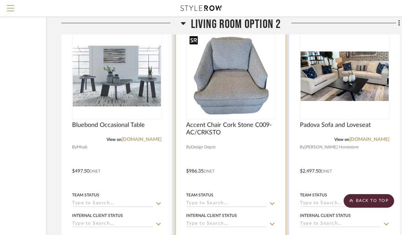 This screenshot has height=235, width=402. What do you see at coordinates (236, 24) in the screenshot?
I see `span: Living Room Option 2` at bounding box center [236, 24].